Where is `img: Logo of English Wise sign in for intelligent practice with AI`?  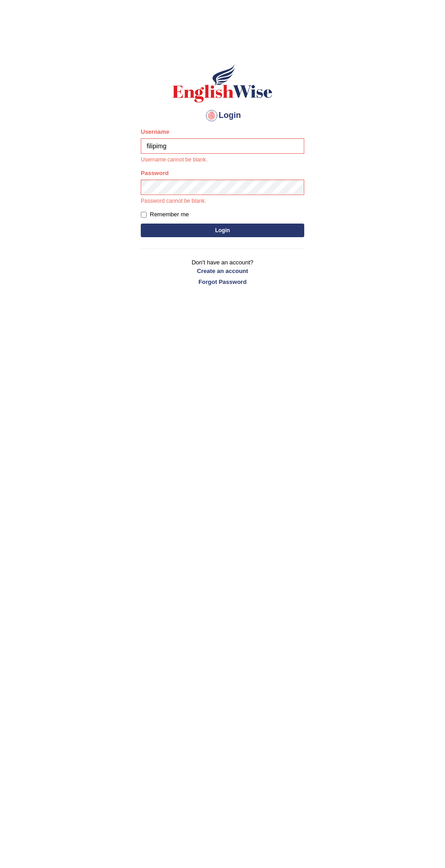
img: Logo of English Wise sign in for intelligent practice with AI is located at coordinates (222, 83).